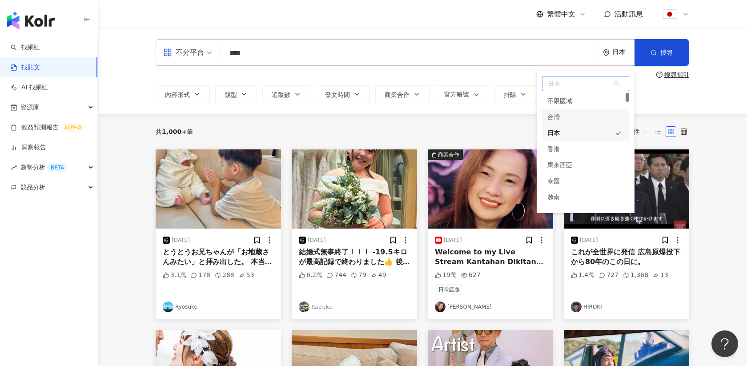 Image resolution: width=747 pixels, height=366 pixels. Describe the element at coordinates (449, 155) in the screenshot. I see `div: 商業合作` at that location.